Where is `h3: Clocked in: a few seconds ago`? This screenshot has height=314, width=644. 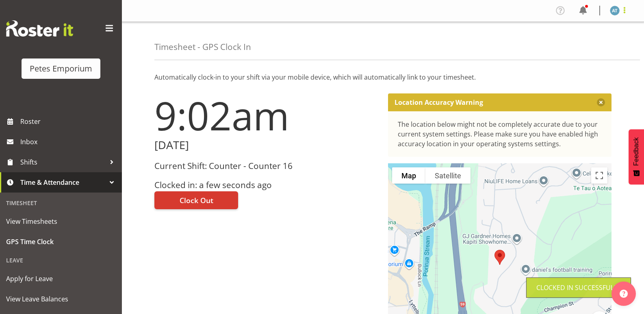 h3: Clocked in: a few seconds ago is located at coordinates (266, 185).